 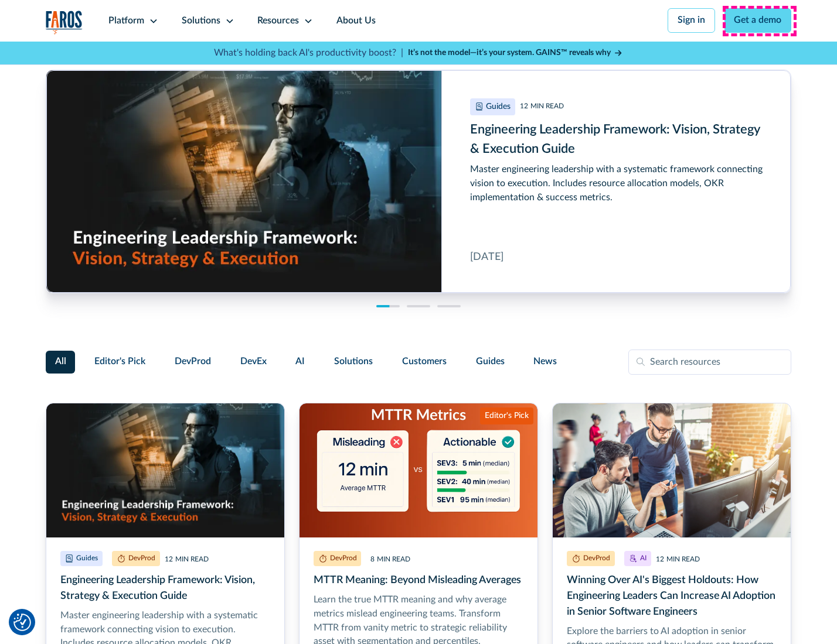 I want to click on div: cms-link, so click(x=418, y=182).